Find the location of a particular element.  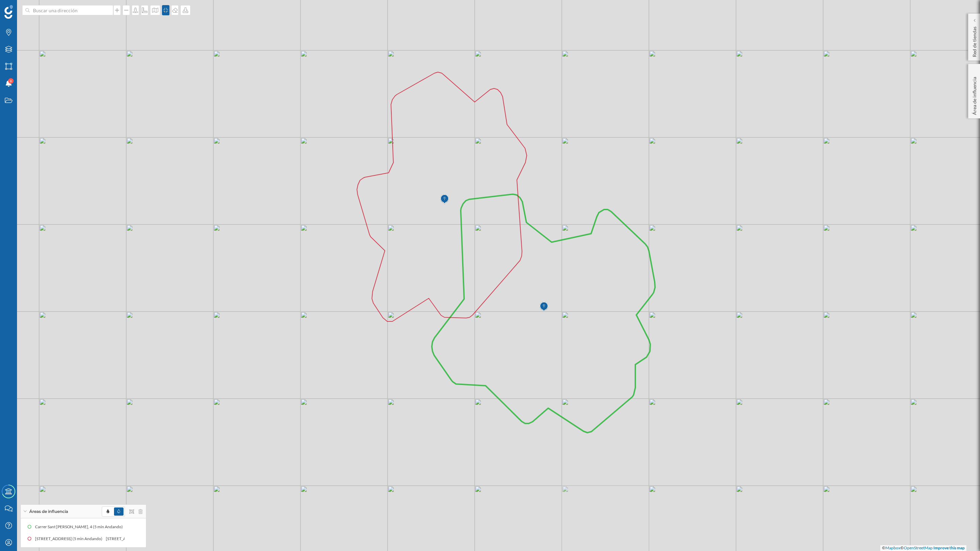

span: 8 is located at coordinates (11, 81).